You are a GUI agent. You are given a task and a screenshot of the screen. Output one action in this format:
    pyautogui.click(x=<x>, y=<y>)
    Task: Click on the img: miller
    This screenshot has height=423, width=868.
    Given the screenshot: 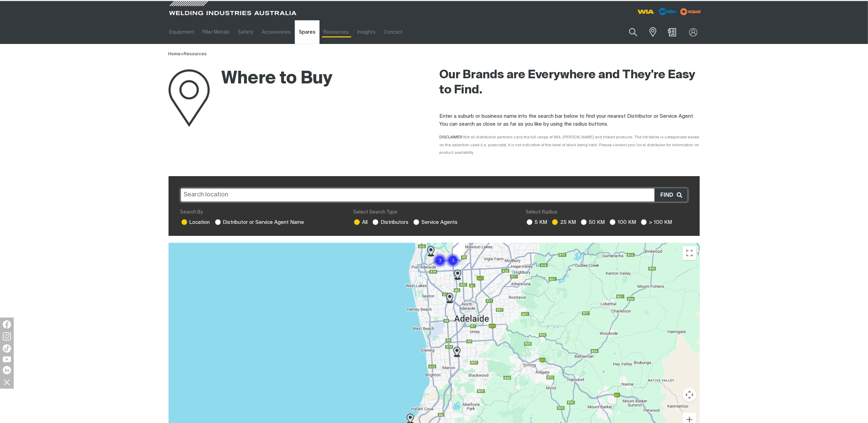 What is the action you would take?
    pyautogui.click(x=691, y=12)
    